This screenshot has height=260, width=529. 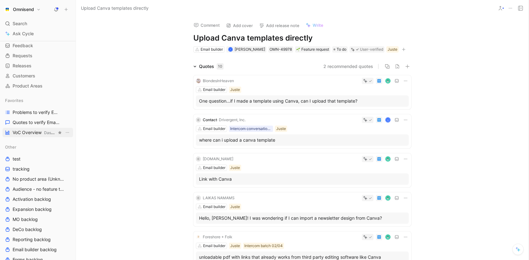 I want to click on a: Requests, so click(x=38, y=56).